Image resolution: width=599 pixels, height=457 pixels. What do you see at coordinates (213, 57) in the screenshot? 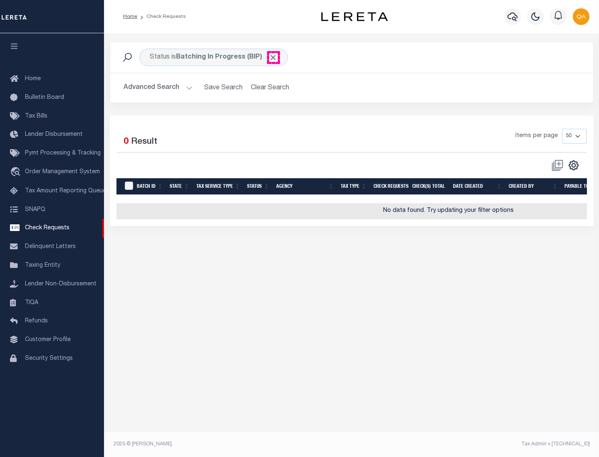
I see `div: Status is` at bounding box center [213, 57].